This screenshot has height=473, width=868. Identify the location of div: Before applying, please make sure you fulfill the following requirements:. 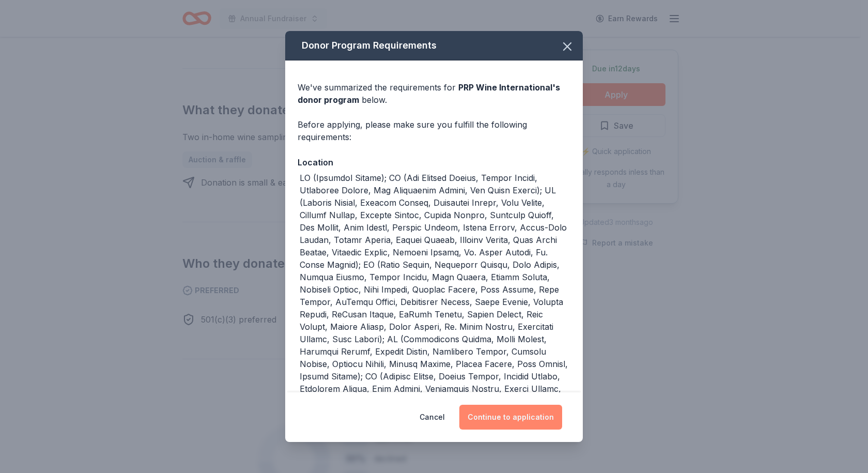
(434, 131).